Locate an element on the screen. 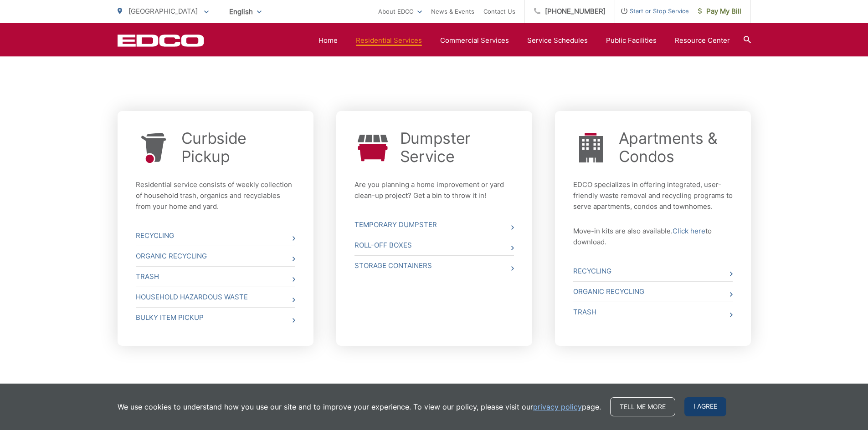 The width and height of the screenshot is (868, 430). a: Roll-Off Boxes is located at coordinates (435, 245).